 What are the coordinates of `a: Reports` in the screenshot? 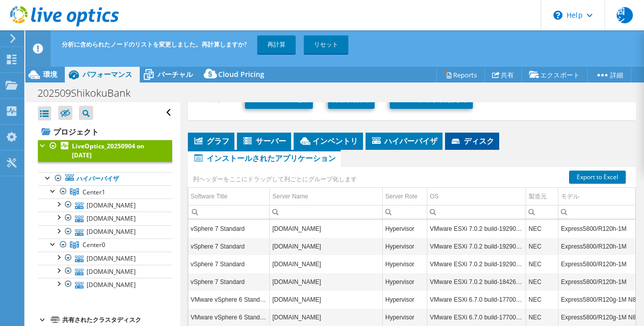 It's located at (461, 74).